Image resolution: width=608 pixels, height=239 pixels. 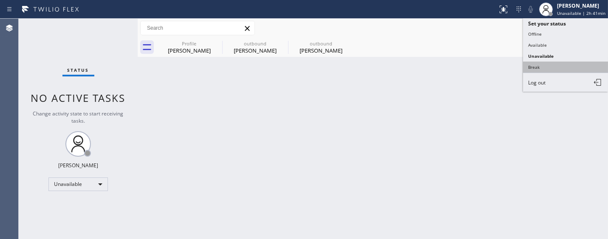 I want to click on div: PAUL MCCOLLOCH, so click(x=189, y=47).